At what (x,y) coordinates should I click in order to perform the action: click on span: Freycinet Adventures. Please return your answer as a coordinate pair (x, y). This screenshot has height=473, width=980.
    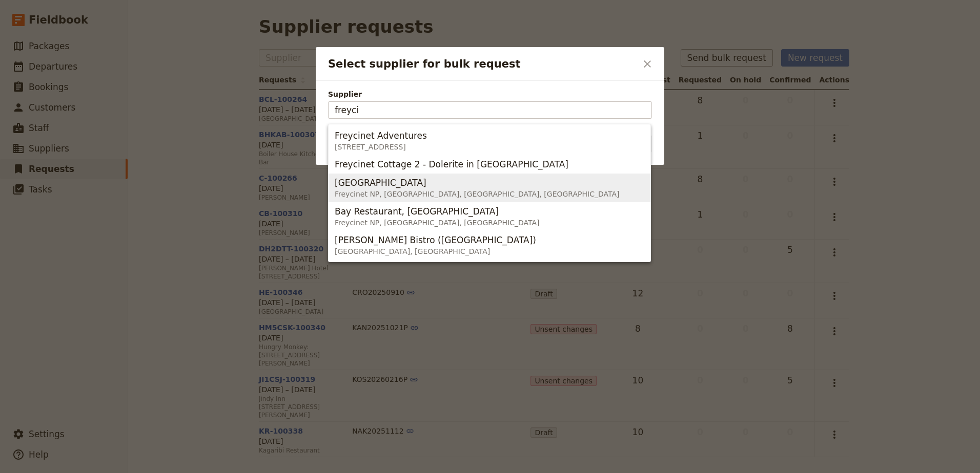
    Looking at the image, I should click on (381, 136).